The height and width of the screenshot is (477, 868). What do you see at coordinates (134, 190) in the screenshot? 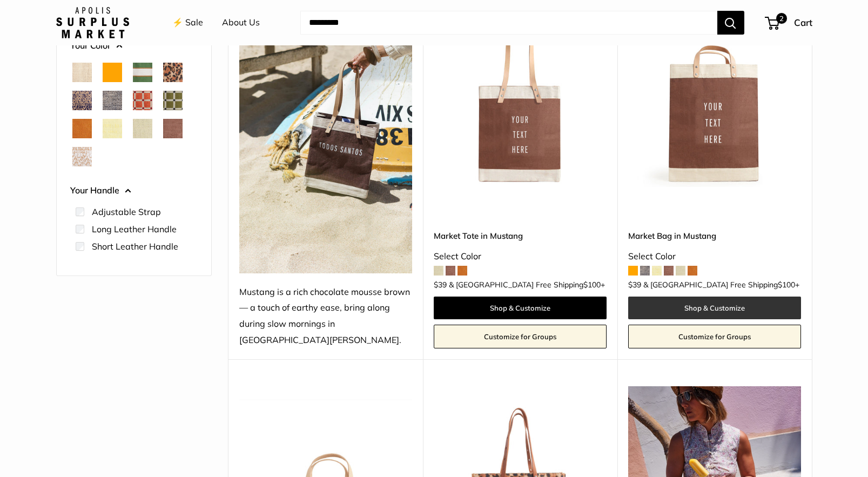
I see `button: Your Handle` at bounding box center [134, 190].